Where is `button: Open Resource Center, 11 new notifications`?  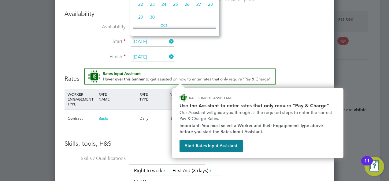
button: Open Resource Center, 11 new notifications is located at coordinates (374, 167).